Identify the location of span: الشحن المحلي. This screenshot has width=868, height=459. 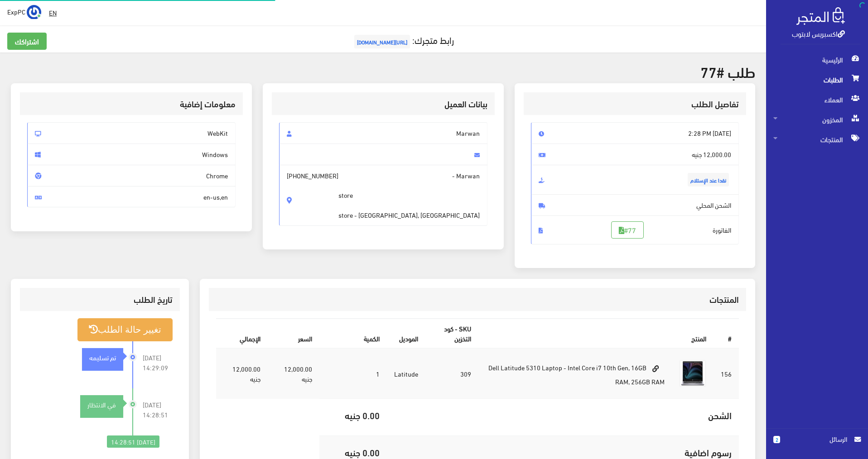
(635, 205).